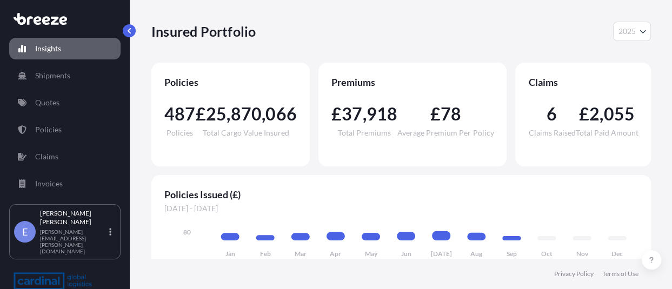  What do you see at coordinates (620, 274) in the screenshot?
I see `a: Terms of Use` at bounding box center [620, 274].